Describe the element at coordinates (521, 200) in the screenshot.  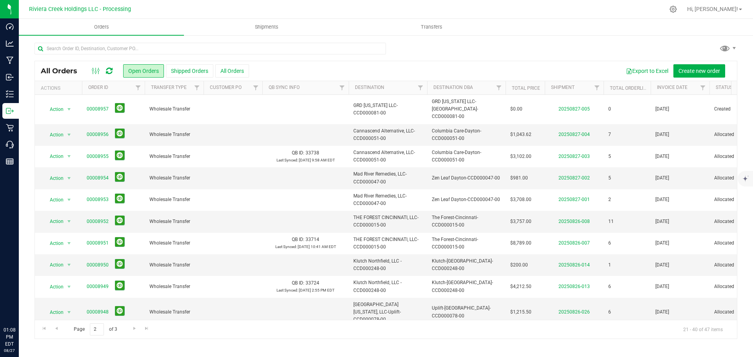
I see `span: $3,708.00` at that location.